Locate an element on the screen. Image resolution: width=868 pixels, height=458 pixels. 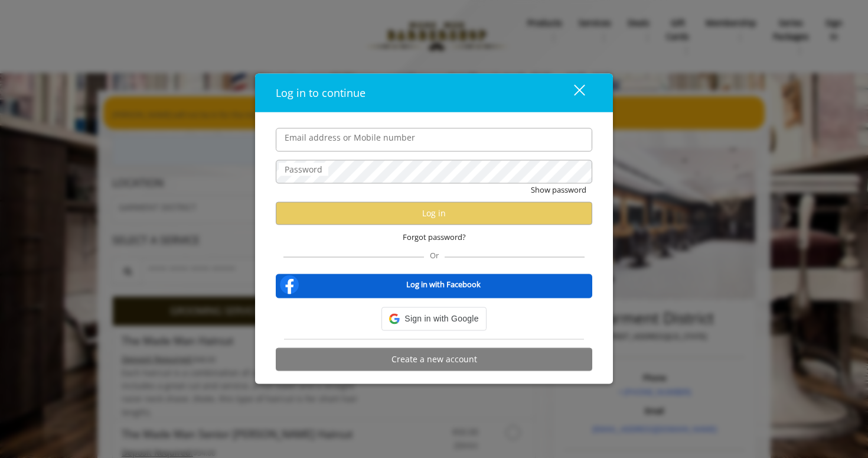
div: close dialog is located at coordinates (572, 93).